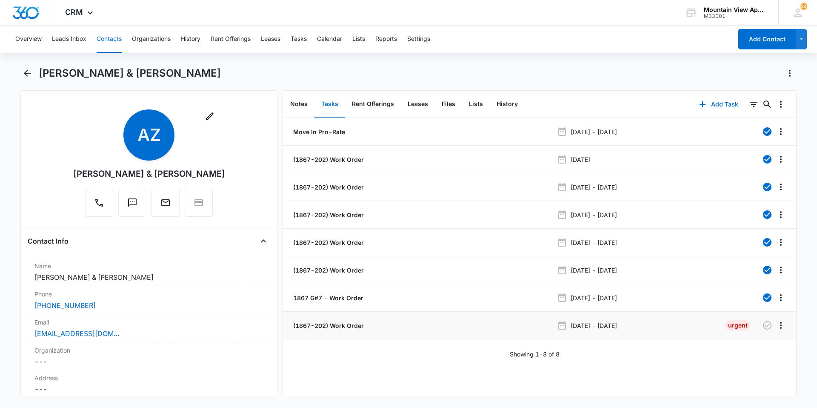 The image size is (817, 408). What do you see at coordinates (99, 203) in the screenshot?
I see `button: Call` at bounding box center [99, 203].